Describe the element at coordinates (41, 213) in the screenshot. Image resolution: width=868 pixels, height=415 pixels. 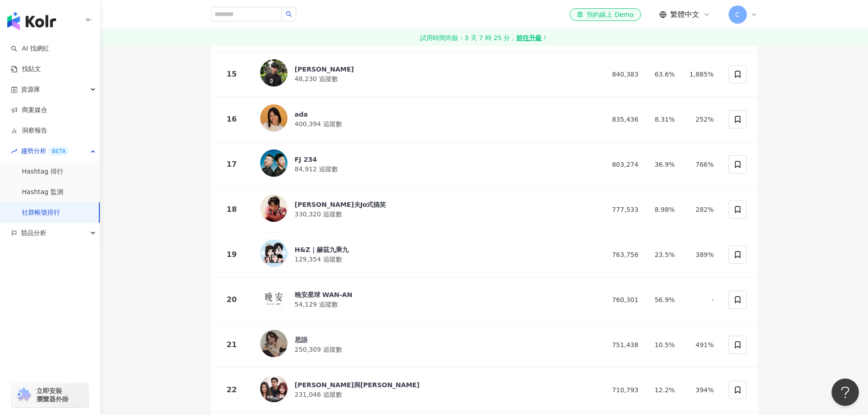
I see `a: 社群帳號排行` at that location.